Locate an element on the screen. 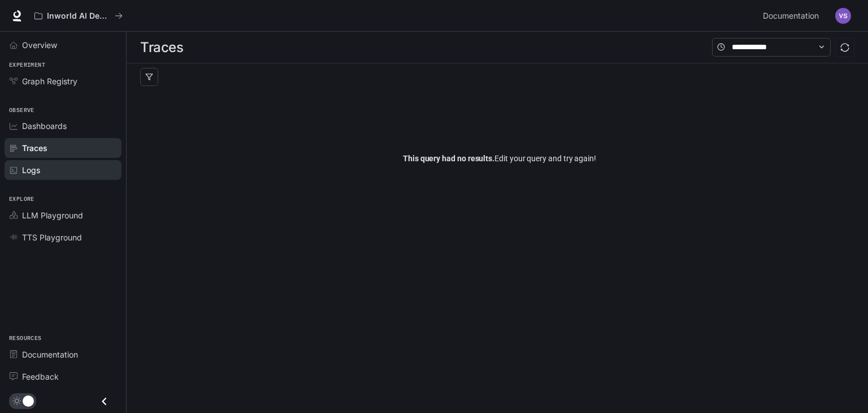 This screenshot has height=413, width=868. a: Logs is located at coordinates (63, 170).